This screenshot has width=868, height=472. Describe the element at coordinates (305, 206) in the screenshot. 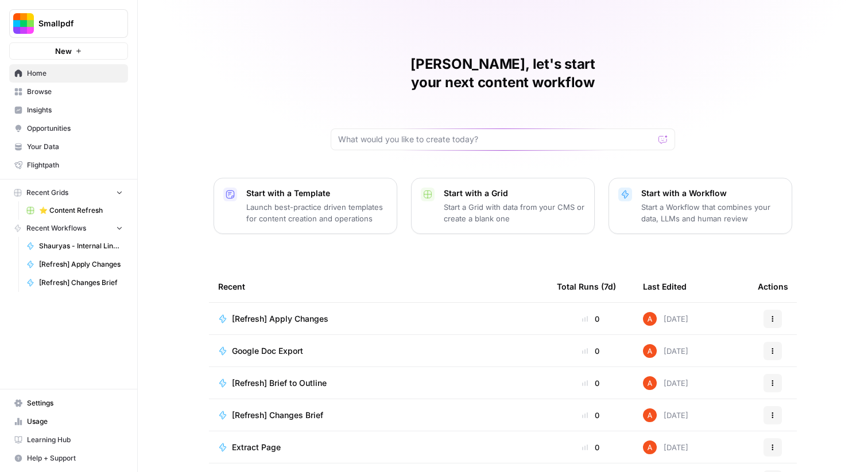

I see `button: Start with a TemplateLaunch best-practice driven templates for content creation and operations` at that location.